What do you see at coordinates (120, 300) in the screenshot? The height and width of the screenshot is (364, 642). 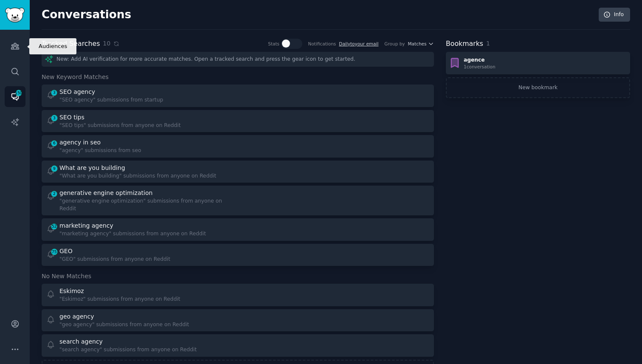 I see `div: "Eskimoz" submissions from anyone on Reddit` at bounding box center [120, 300].